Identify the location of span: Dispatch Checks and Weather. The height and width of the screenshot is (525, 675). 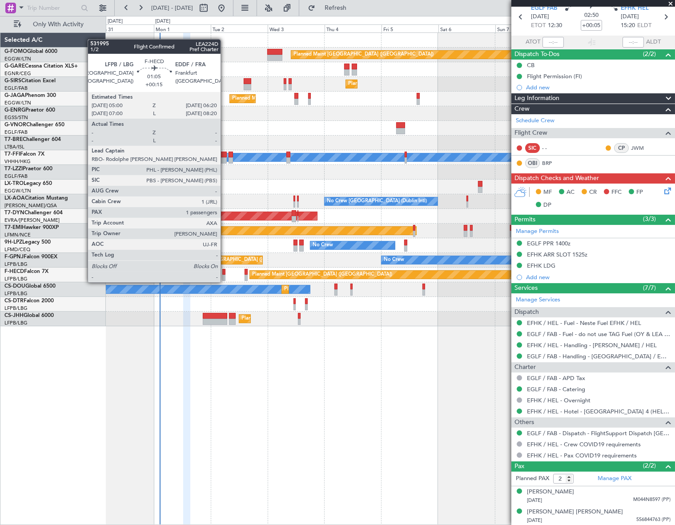
(557, 178).